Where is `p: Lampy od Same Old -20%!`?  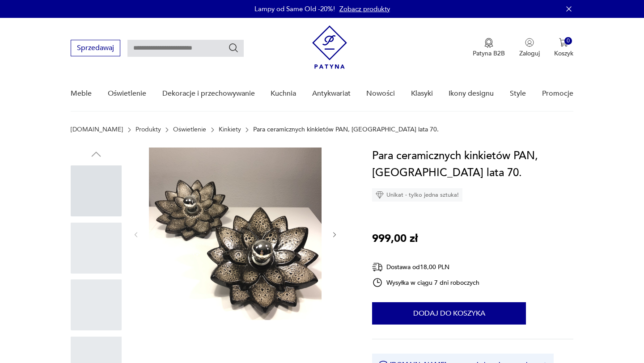
p: Lampy od Same Old -20%! is located at coordinates (295, 9).